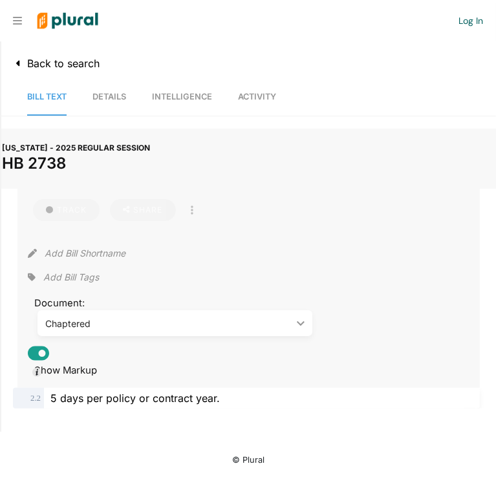 This screenshot has width=496, height=477. Describe the element at coordinates (109, 97) in the screenshot. I see `a: Details` at that location.